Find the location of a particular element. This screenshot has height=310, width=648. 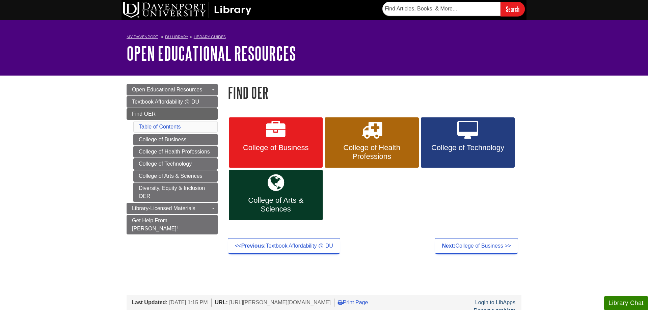

strong: Previous: is located at coordinates (253, 246).